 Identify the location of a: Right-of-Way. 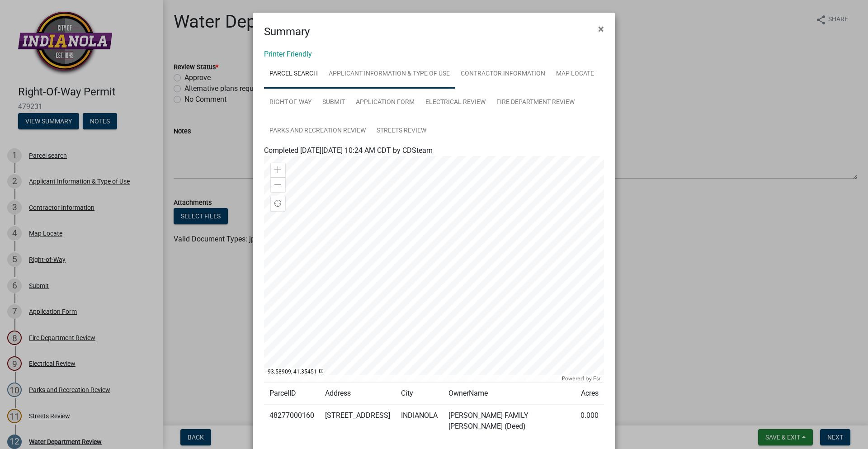
(291, 103).